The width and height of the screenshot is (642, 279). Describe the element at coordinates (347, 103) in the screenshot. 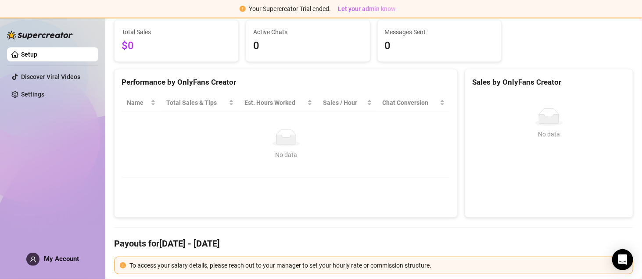

I see `th: Sales / Hour` at that location.